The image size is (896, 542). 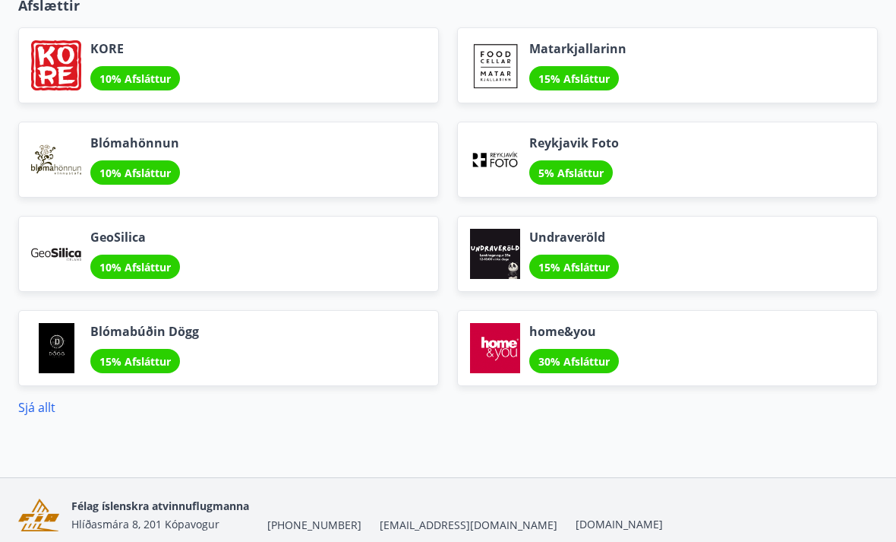 I want to click on span: Reykjavik Foto, so click(x=574, y=143).